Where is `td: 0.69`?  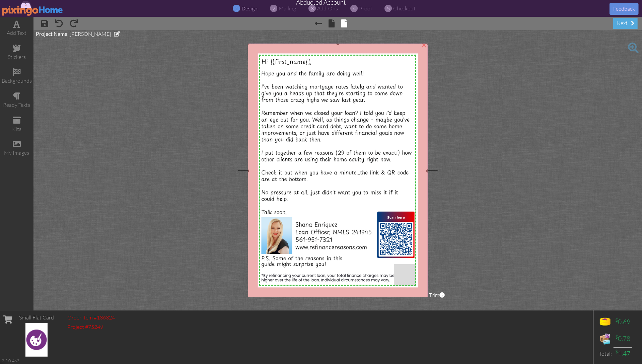 td: 0.69 is located at coordinates (623, 322).